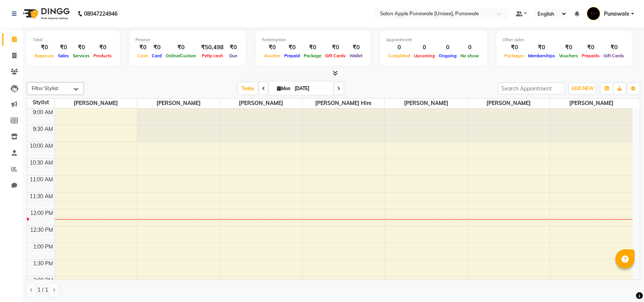  What do you see at coordinates (181, 56) in the screenshot?
I see `span: Online/Custom` at bounding box center [181, 56].